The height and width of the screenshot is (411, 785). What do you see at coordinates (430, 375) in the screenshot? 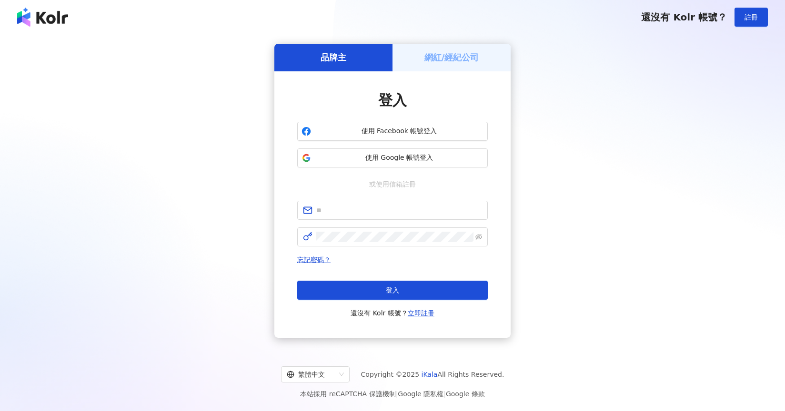
I see `a: iKala` at bounding box center [430, 375].